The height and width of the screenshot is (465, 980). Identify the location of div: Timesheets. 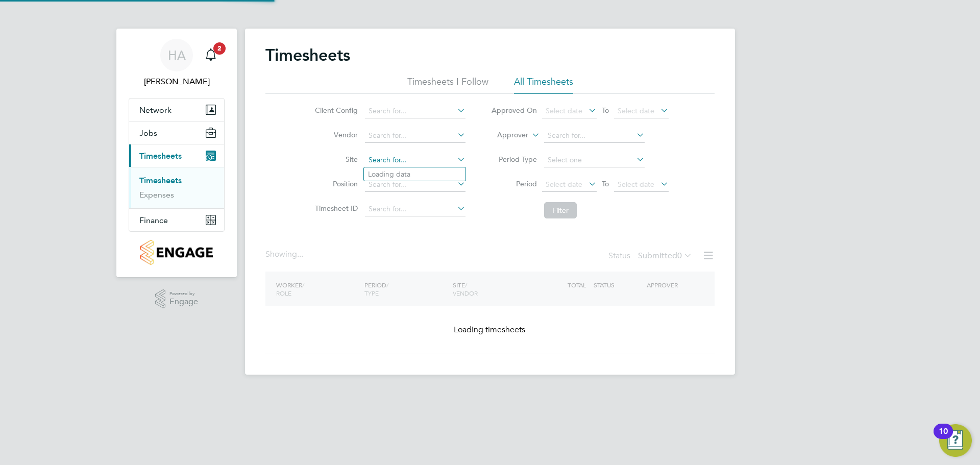
(177, 187).